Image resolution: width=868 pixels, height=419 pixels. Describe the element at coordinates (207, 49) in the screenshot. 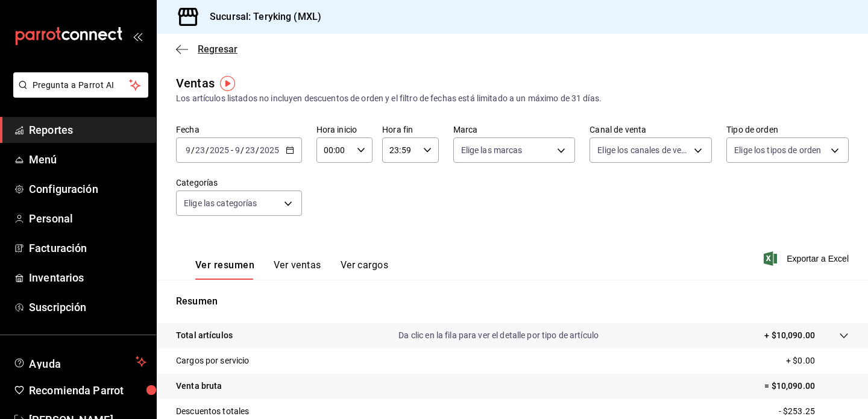

I see `button: Regresar` at that location.